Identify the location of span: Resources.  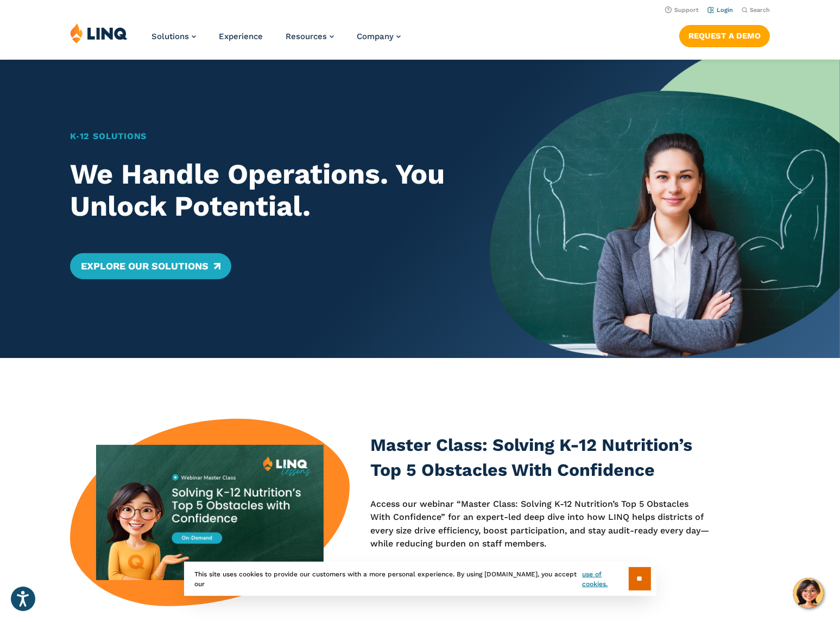
(307, 37).